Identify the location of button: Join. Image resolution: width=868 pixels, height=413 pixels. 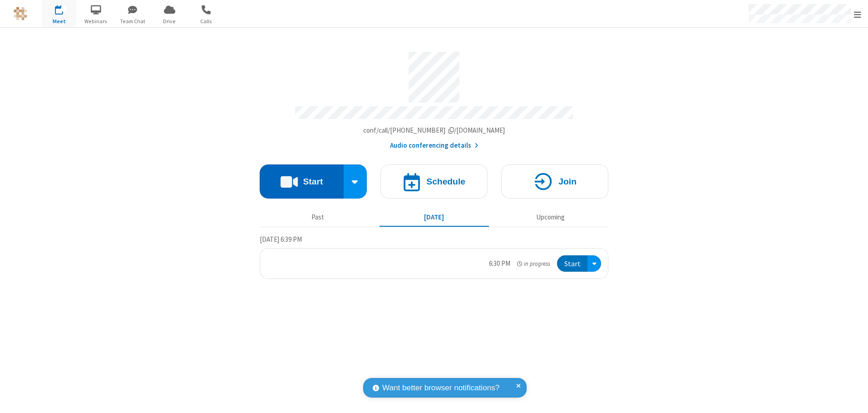
(555, 181).